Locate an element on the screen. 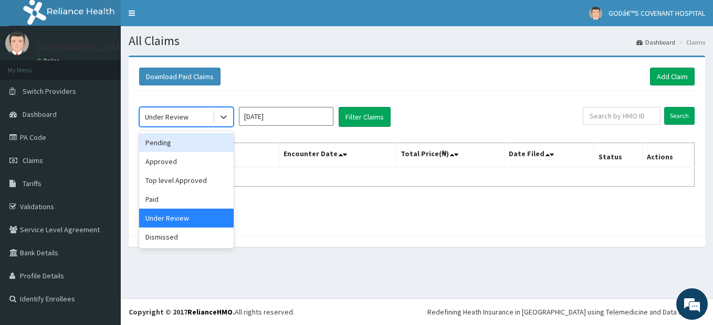 The width and height of the screenshot is (713, 325). th: Status is located at coordinates (618, 155).